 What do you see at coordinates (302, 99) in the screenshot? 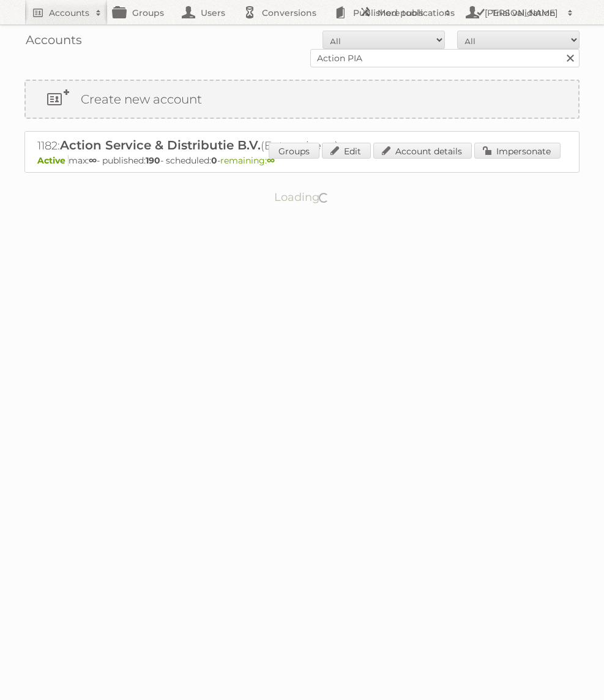
I see `a: Create new account` at bounding box center [302, 99].